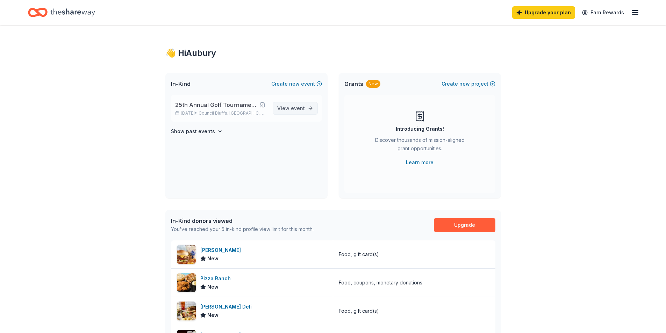 The height and width of the screenshot is (333, 666). Describe the element at coordinates (62, 12) in the screenshot. I see `a: Home` at that location.